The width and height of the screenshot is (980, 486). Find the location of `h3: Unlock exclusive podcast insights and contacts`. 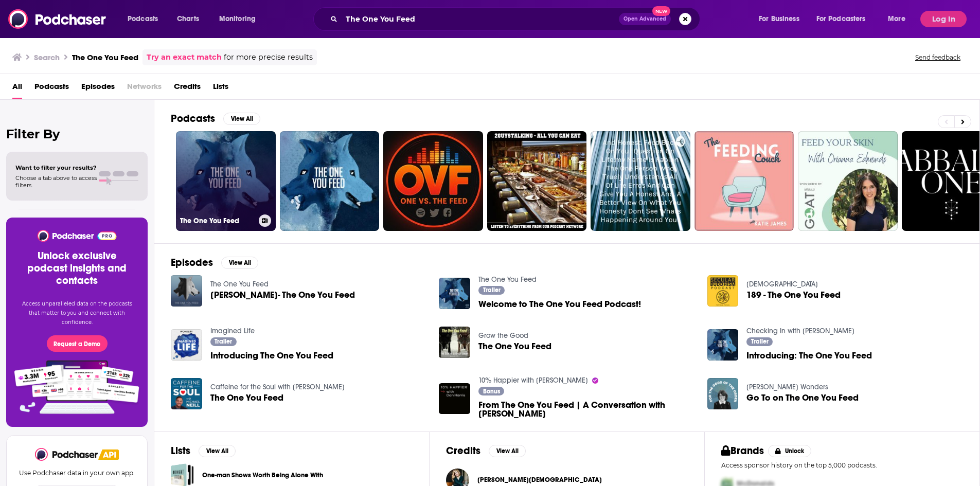

h3: Unlock exclusive podcast insights and contacts is located at coordinates (77, 269).